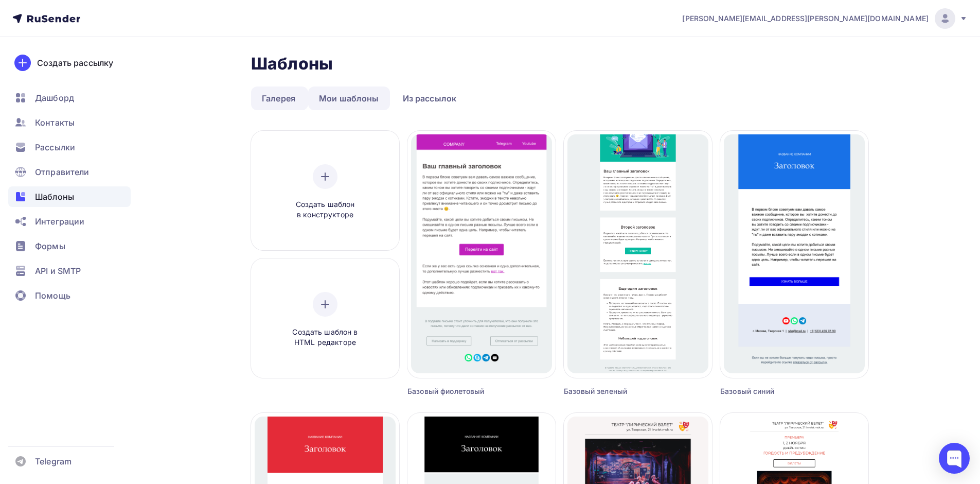  Describe the element at coordinates (55, 197) in the screenshot. I see `span: Шаблоны` at that location.